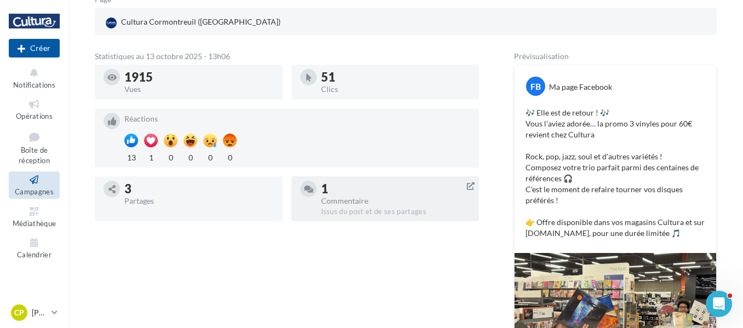 The image size is (743, 328). I want to click on div: Ma page Facebook, so click(580, 87).